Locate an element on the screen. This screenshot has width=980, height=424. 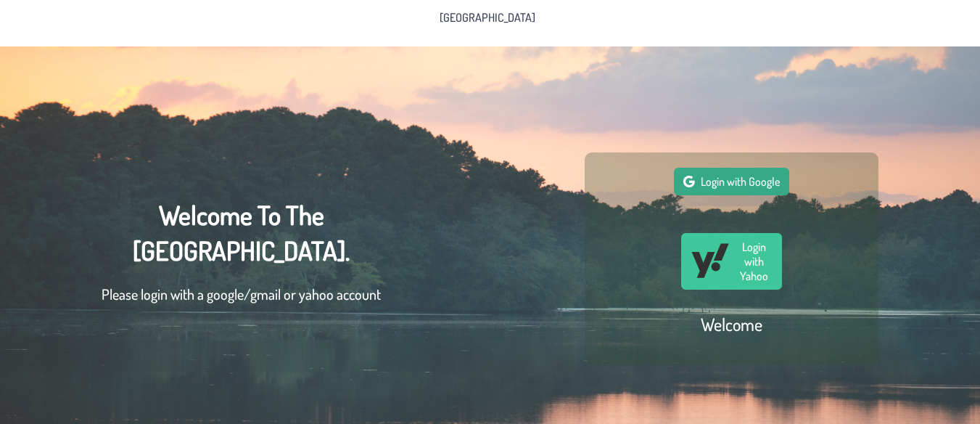
span: Login with Google is located at coordinates (740, 182).